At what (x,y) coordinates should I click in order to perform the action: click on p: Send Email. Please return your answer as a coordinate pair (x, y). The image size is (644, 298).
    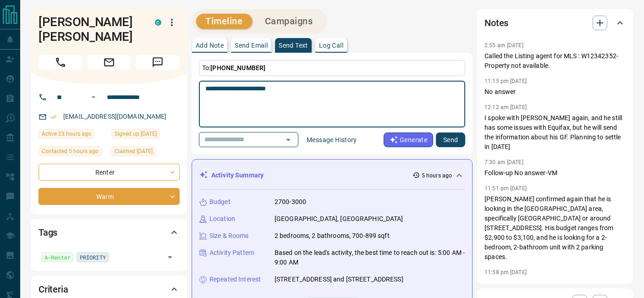
    Looking at the image, I should click on (251, 46).